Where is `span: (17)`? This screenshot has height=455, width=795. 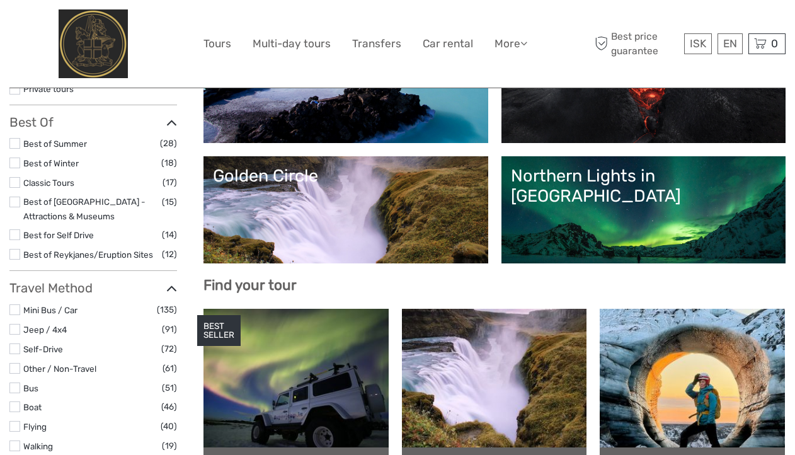 span: (17) is located at coordinates (169, 182).